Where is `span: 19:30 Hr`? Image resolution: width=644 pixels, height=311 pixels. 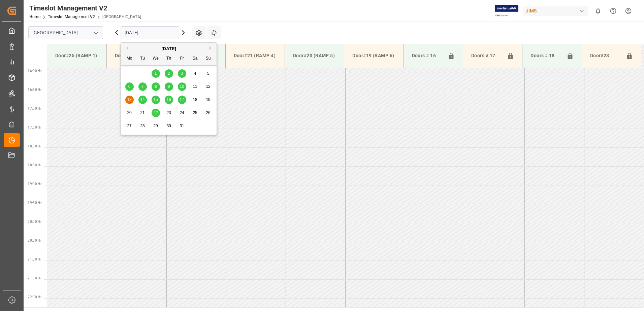 span: 19:30 Hr is located at coordinates (35, 203).